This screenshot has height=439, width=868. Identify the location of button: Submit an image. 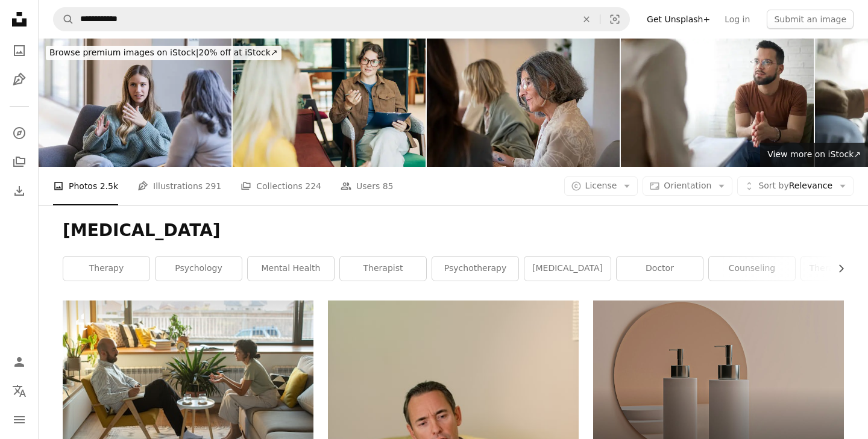
(810, 19).